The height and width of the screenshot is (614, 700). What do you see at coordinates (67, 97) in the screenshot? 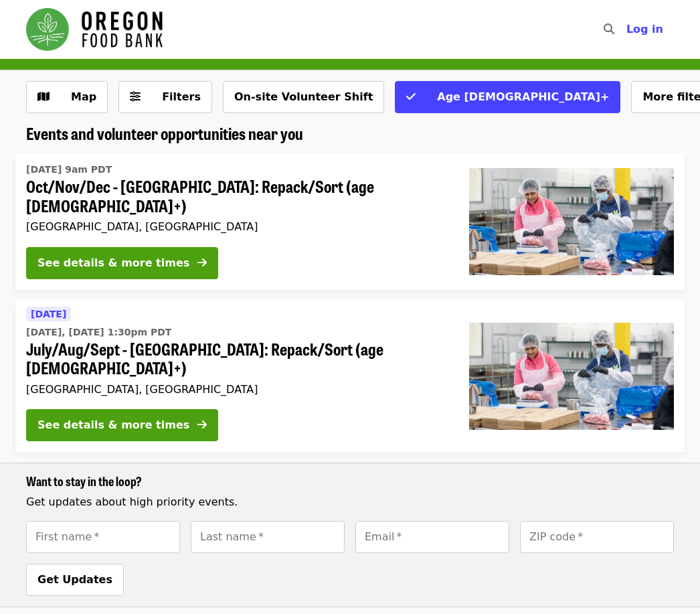
I see `button: Show map view` at bounding box center [67, 97].